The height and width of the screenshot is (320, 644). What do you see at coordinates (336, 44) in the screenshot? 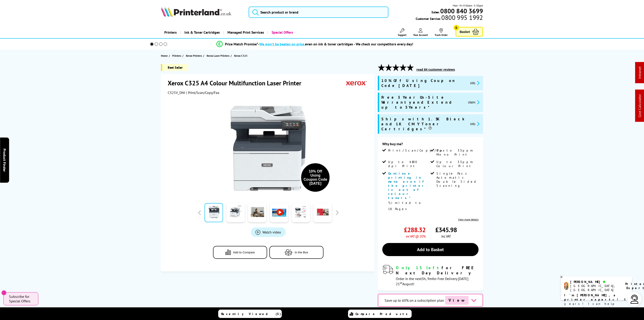
I see `div: - even on ink & toner cartridges - We check our competitors every day!` at bounding box center [336, 44].